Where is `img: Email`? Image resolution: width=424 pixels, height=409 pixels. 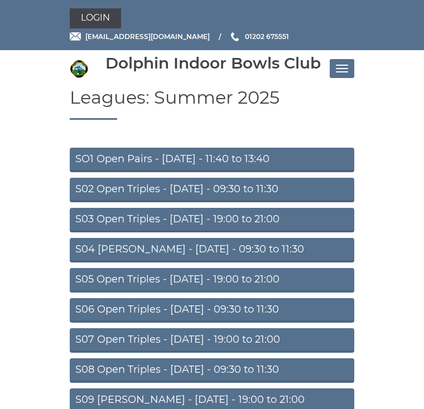
img: Email is located at coordinates (75, 36).